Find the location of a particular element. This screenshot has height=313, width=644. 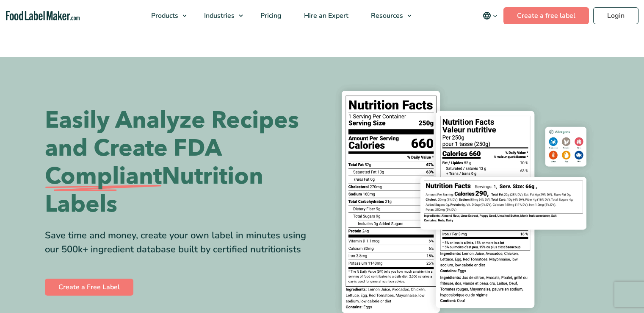

span: Compliant is located at coordinates (103, 176).